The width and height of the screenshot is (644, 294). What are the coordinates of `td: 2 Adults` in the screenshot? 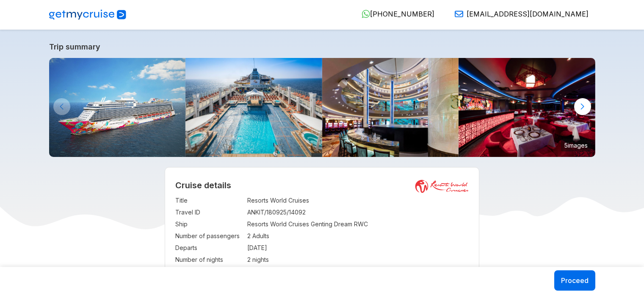 It's located at (358, 236).